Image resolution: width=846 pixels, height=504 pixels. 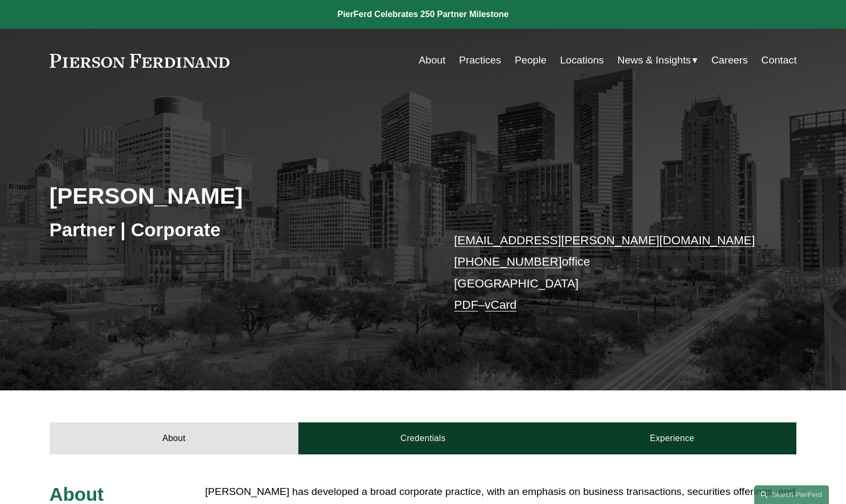 What do you see at coordinates (779, 61) in the screenshot?
I see `a: Contact` at bounding box center [779, 61].